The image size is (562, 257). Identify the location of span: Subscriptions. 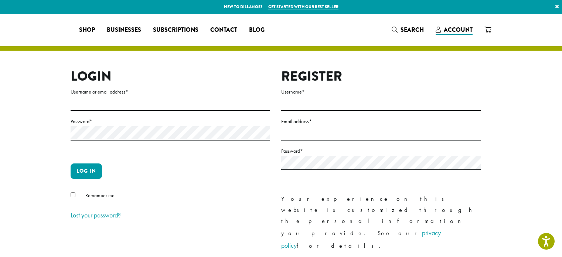
(175, 30).